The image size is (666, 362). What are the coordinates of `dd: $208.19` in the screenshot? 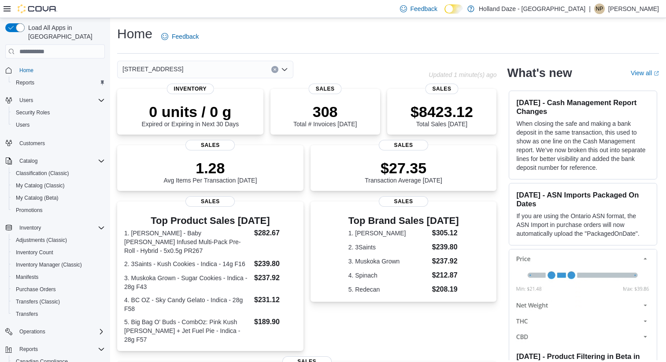 It's located at (445, 290).